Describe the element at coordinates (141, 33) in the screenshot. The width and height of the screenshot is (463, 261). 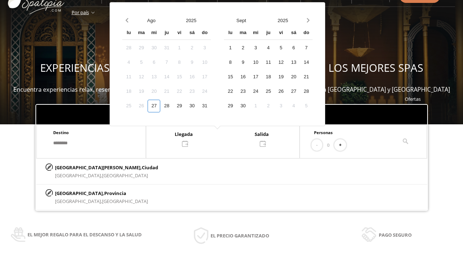
I see `div: ma` at that location.